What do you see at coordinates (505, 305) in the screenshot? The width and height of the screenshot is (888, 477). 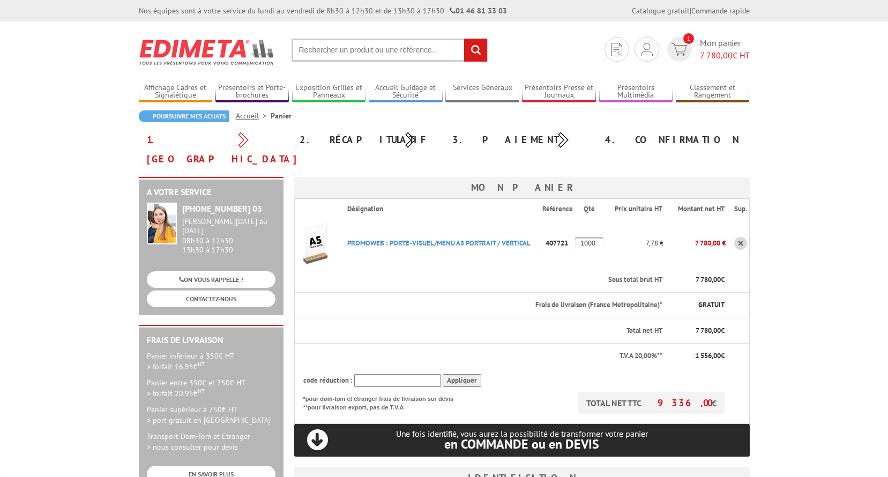 I see `p: Frais de livraison (France Metropolitaine)*` at bounding box center [505, 305].